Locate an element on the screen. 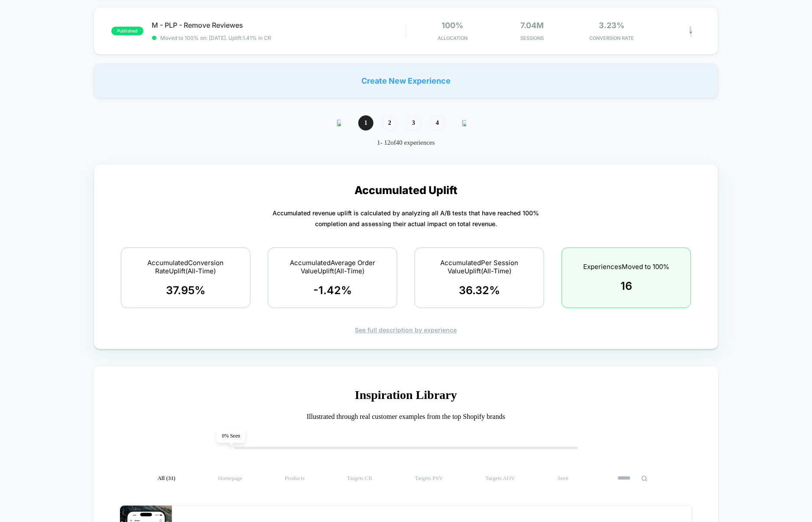 The width and height of the screenshot is (812, 522). span: M - PLP - Remove Reviewes is located at coordinates (279, 25).